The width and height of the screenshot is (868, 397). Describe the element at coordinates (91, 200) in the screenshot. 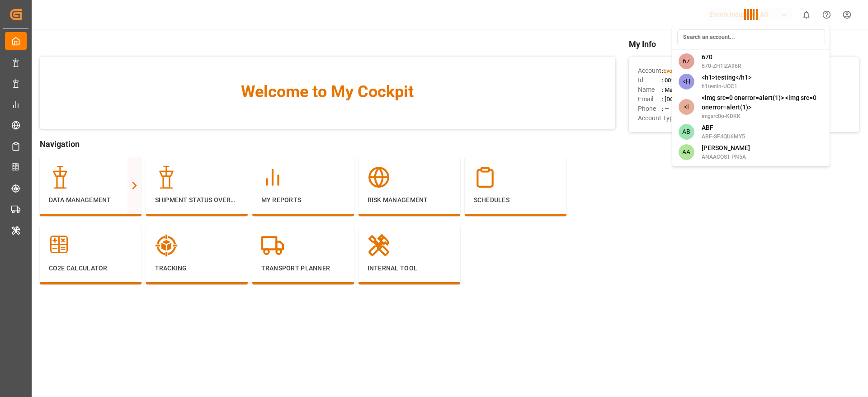

I see `p: Data Management` at that location.